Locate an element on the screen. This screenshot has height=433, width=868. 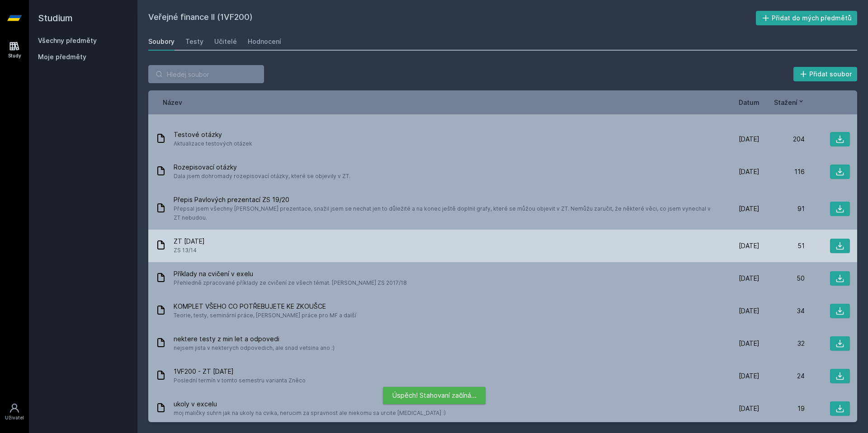
div: 204 is located at coordinates (782, 139).